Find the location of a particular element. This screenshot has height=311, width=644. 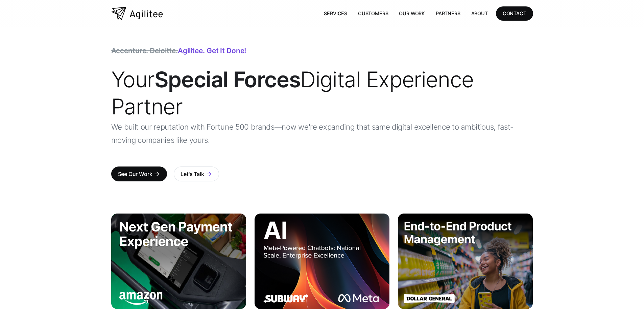

a: Our Work is located at coordinates (412, 13).